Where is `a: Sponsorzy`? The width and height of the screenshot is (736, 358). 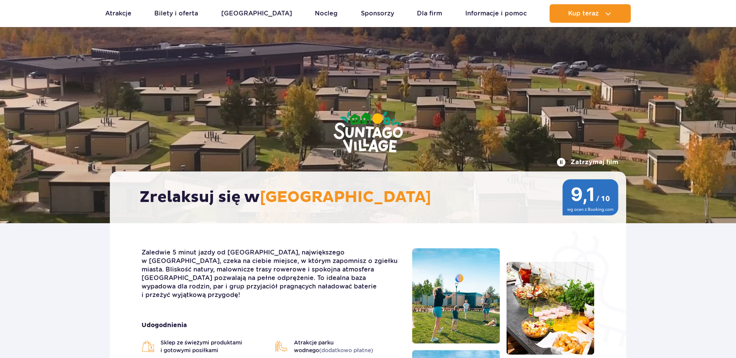 a: Sponsorzy is located at coordinates (377, 14).